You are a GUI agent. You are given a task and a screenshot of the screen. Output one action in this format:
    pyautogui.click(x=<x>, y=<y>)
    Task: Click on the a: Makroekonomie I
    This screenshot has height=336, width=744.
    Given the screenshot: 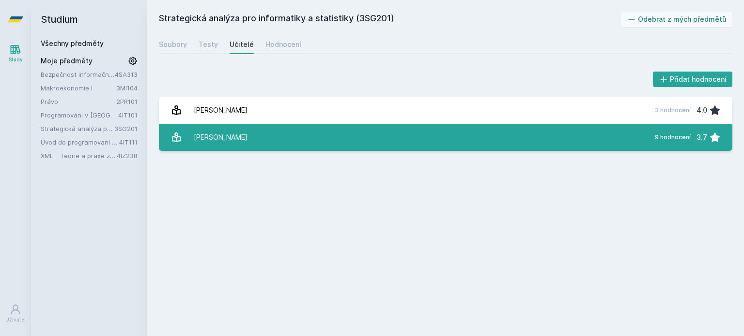 What is the action you would take?
    pyautogui.click(x=78, y=88)
    